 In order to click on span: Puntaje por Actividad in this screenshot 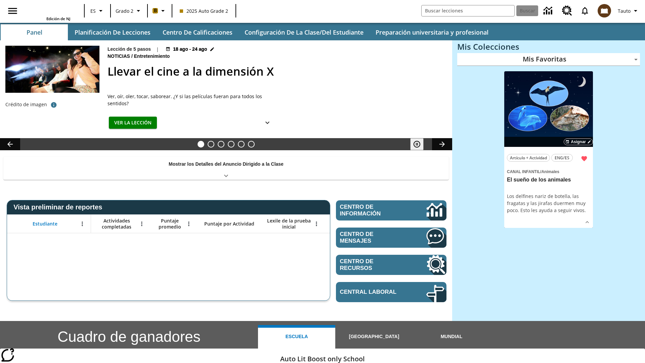, I will do `click(229, 224)`.